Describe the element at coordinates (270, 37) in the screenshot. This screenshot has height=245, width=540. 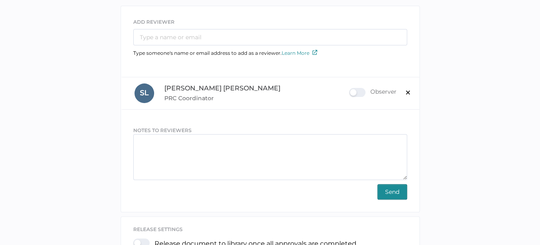
I see `input: Type a name or email` at that location.